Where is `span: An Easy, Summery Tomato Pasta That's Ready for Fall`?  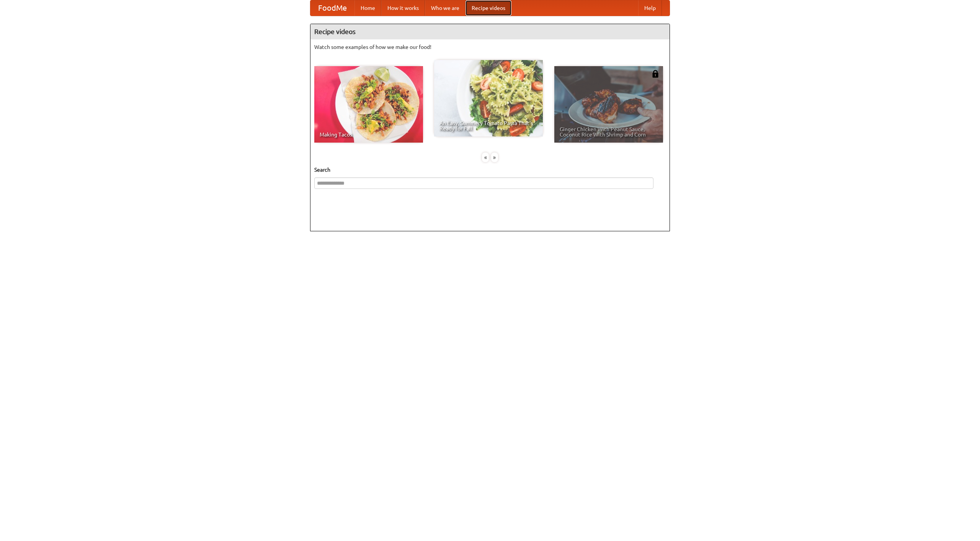 span: An Easy, Summery Tomato Pasta That's Ready for Fall is located at coordinates (489, 126).